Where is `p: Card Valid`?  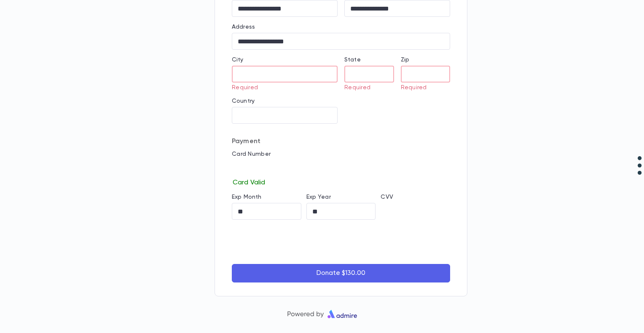 p: Card Valid is located at coordinates (341, 182).